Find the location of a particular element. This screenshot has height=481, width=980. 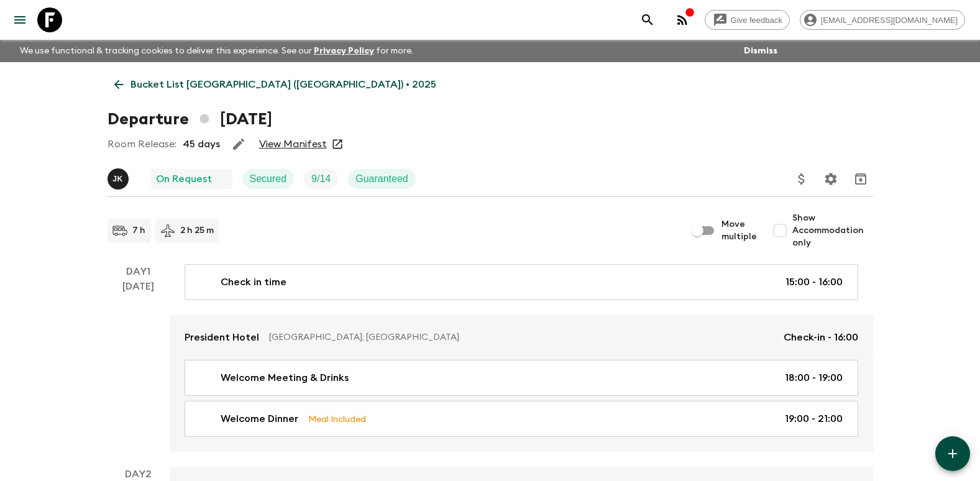

p: 19:00 - 21:00 is located at coordinates (814, 418).